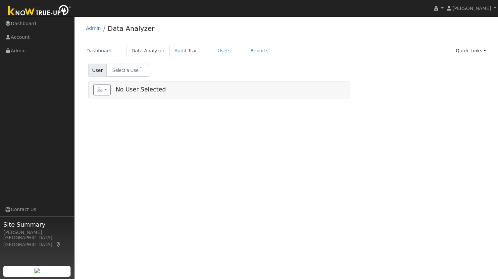  I want to click on img: retrieve, so click(37, 271).